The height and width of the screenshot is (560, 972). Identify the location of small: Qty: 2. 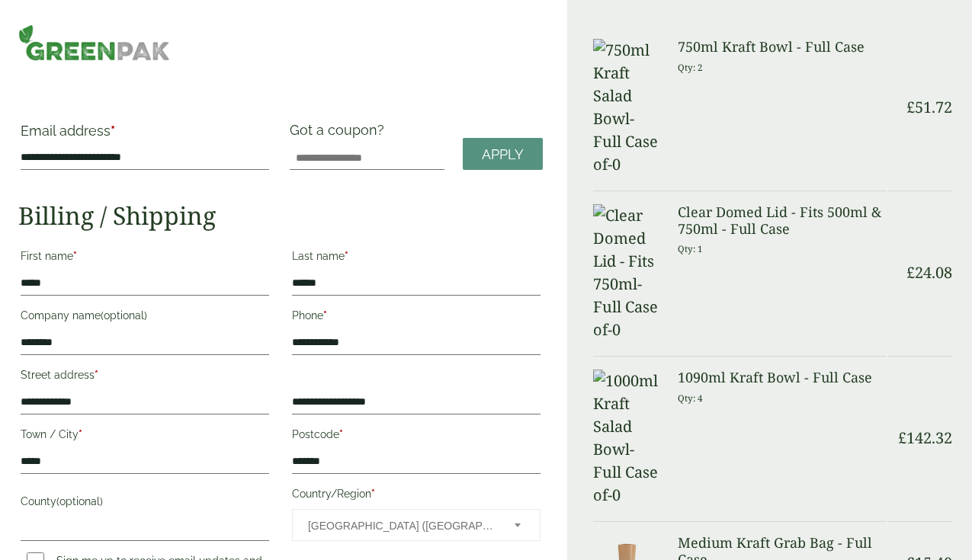
(690, 67).